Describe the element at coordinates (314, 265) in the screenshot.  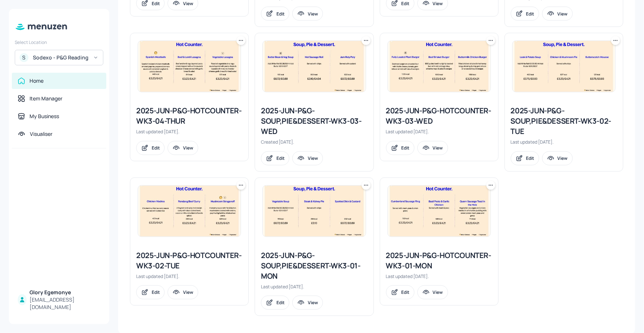
I see `div: 2025-JUN-P&G-SOUP,PIE&DESSERT-WK3-01-MON` at that location.